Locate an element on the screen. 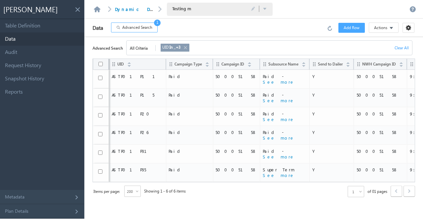 Image resolution: width=423 pixels, height=220 pixels. button: Actions is located at coordinates (384, 27).